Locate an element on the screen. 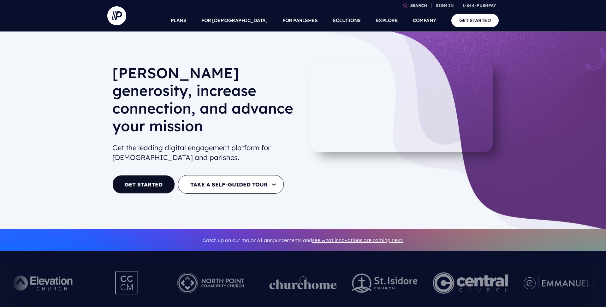 The height and width of the screenshot is (307, 606). img: pp_logos_1 is located at coordinates (303, 283).